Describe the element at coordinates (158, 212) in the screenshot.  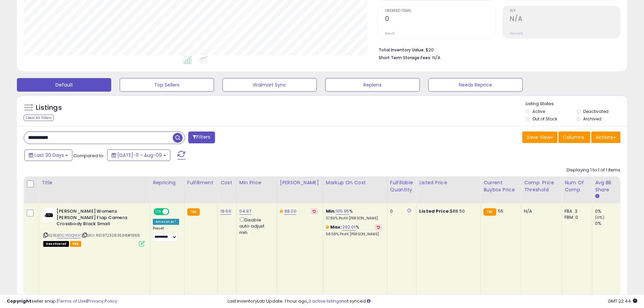
I see `span: ON` at that location.